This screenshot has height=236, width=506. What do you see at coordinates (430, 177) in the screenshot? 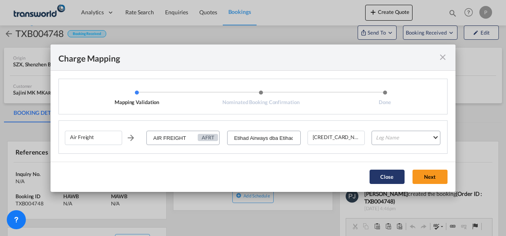
I see `button: Next` at bounding box center [430, 177].